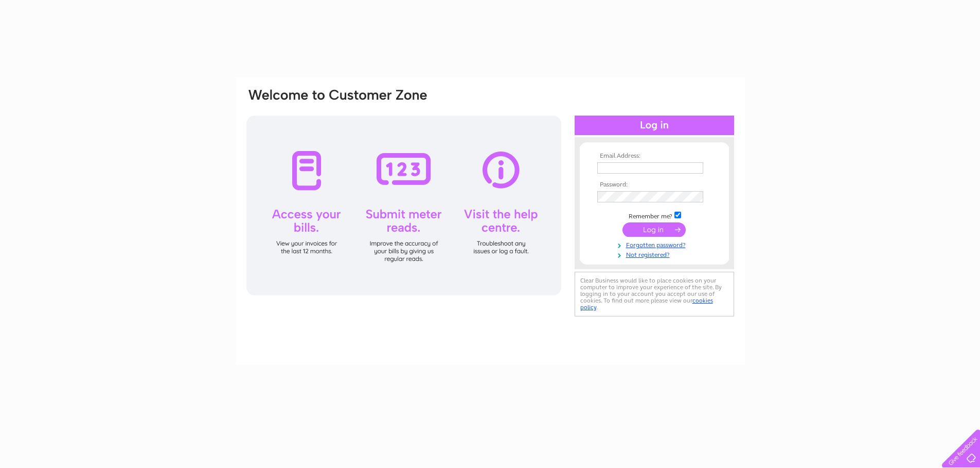 The width and height of the screenshot is (980, 468). I want to click on th: Password:, so click(654, 185).